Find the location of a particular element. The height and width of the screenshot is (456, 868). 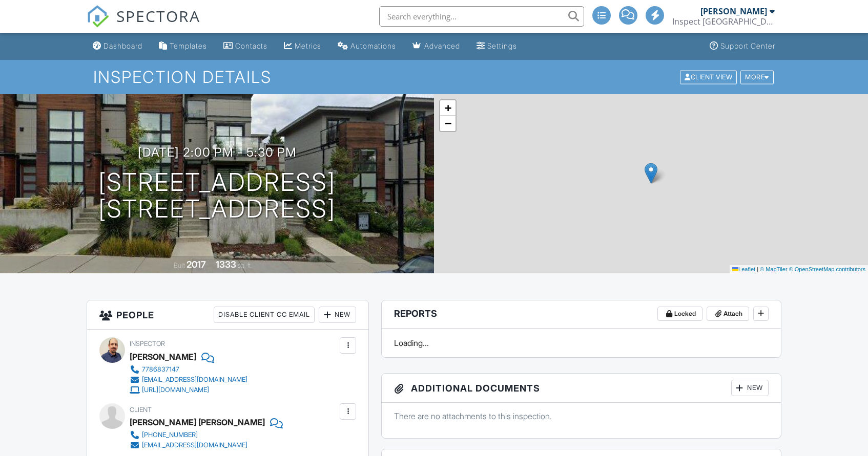

h3: People is located at coordinates (228, 315).